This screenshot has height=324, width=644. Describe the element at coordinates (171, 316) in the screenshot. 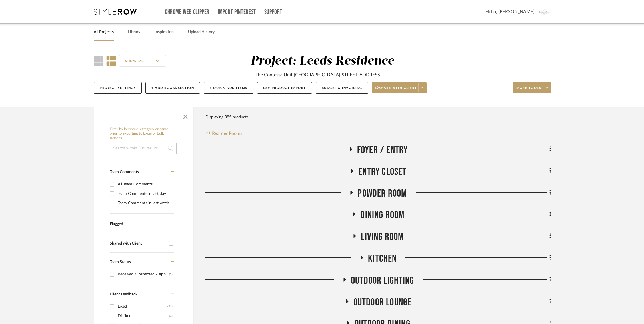

I see `div: (3)` at that location.